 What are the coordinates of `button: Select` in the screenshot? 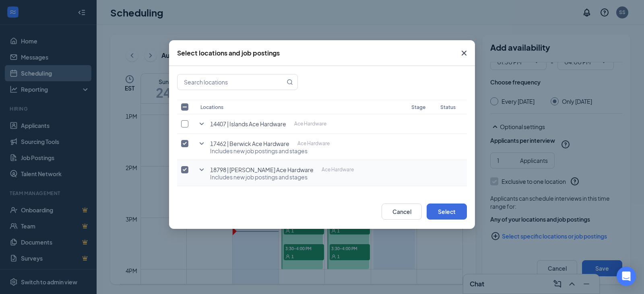 It's located at (447, 211).